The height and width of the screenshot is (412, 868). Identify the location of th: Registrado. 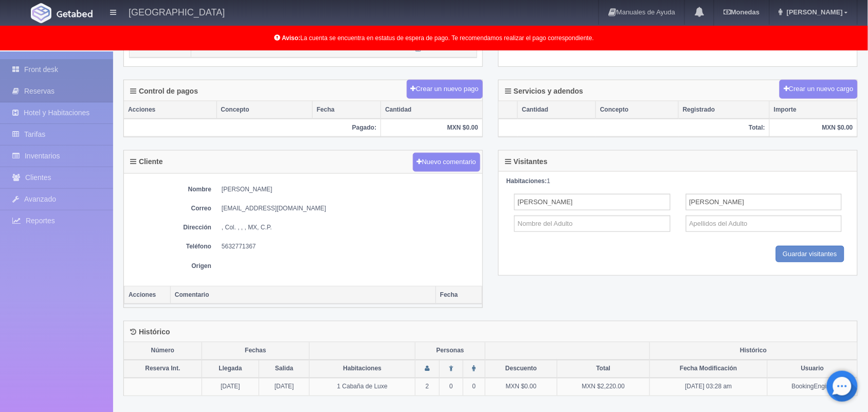
(724, 110).